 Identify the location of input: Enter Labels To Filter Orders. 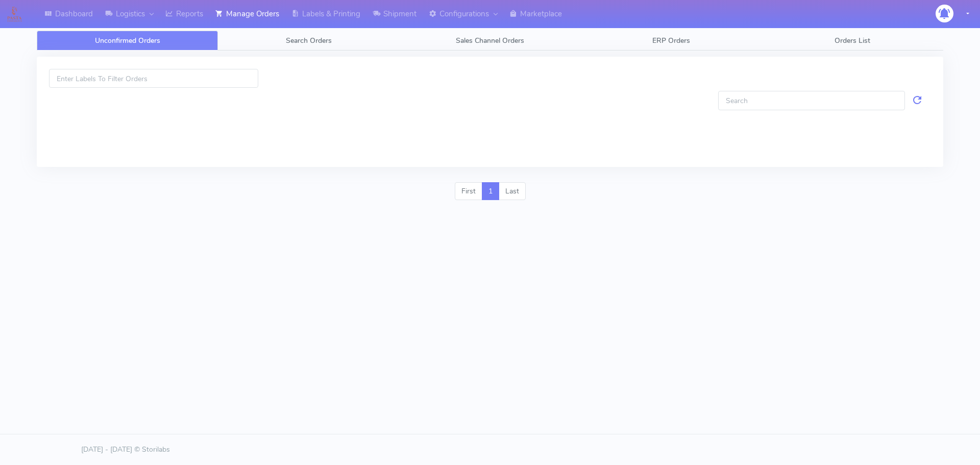
(153, 78).